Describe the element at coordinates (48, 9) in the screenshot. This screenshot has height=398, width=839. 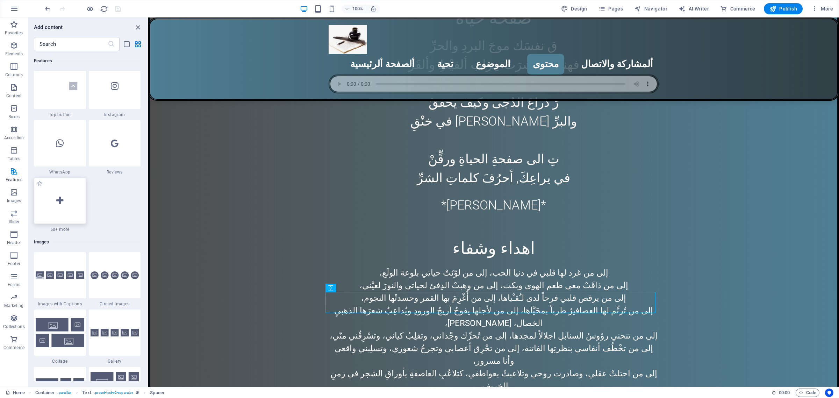
I see `button: undo` at that location.